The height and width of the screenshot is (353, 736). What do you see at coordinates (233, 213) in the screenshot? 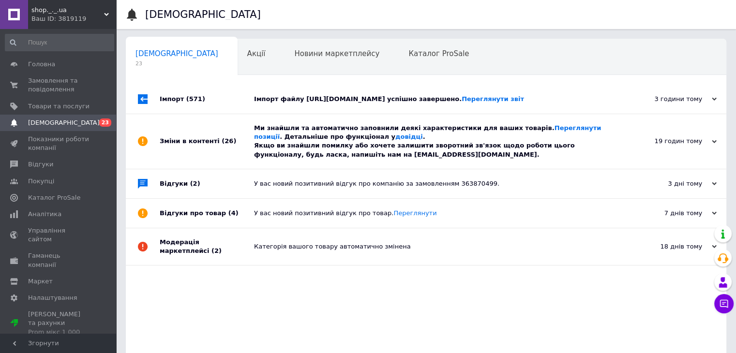
I see `span: (4)` at bounding box center [233, 213].